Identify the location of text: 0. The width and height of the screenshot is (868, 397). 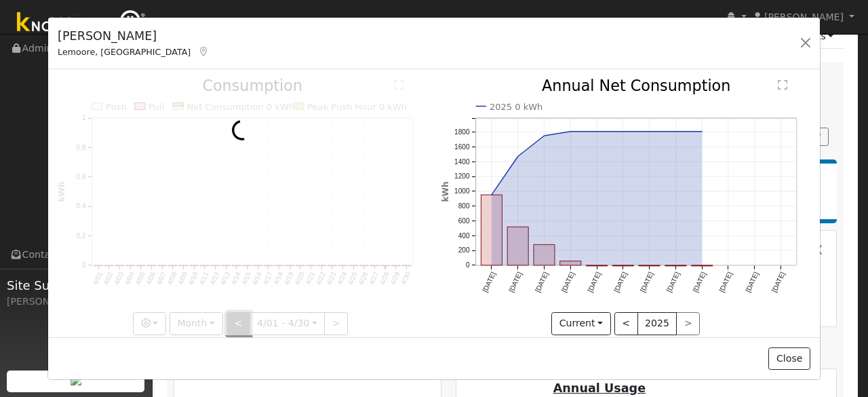
(467, 265).